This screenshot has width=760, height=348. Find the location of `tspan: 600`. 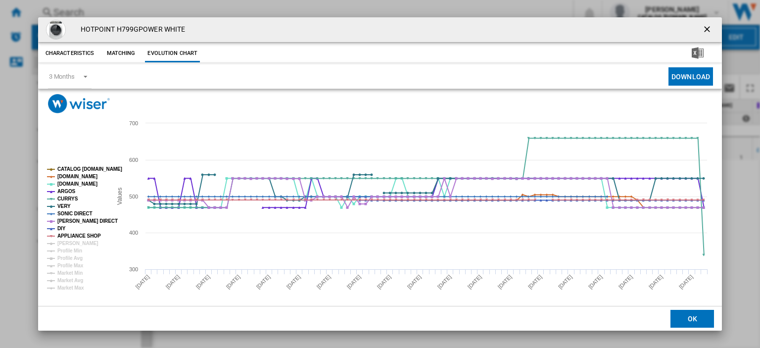

tspan: 600 is located at coordinates (134, 160).